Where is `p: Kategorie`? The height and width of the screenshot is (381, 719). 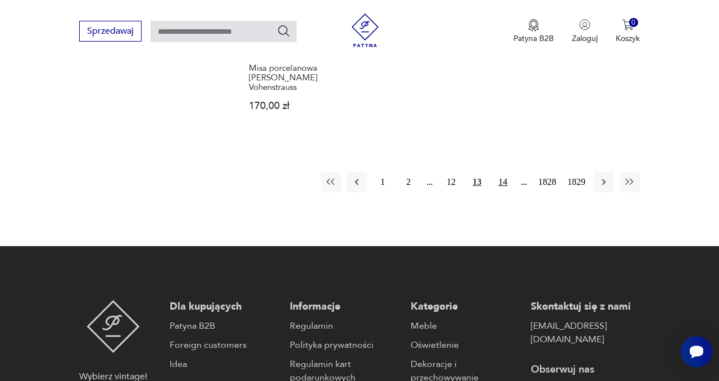
p: Kategorie is located at coordinates (465, 307).